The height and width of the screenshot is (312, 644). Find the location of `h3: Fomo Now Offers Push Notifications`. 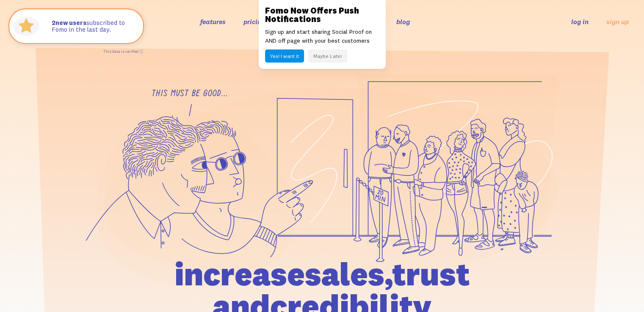

h3: Fomo Now Offers Push Notifications is located at coordinates (322, 15).